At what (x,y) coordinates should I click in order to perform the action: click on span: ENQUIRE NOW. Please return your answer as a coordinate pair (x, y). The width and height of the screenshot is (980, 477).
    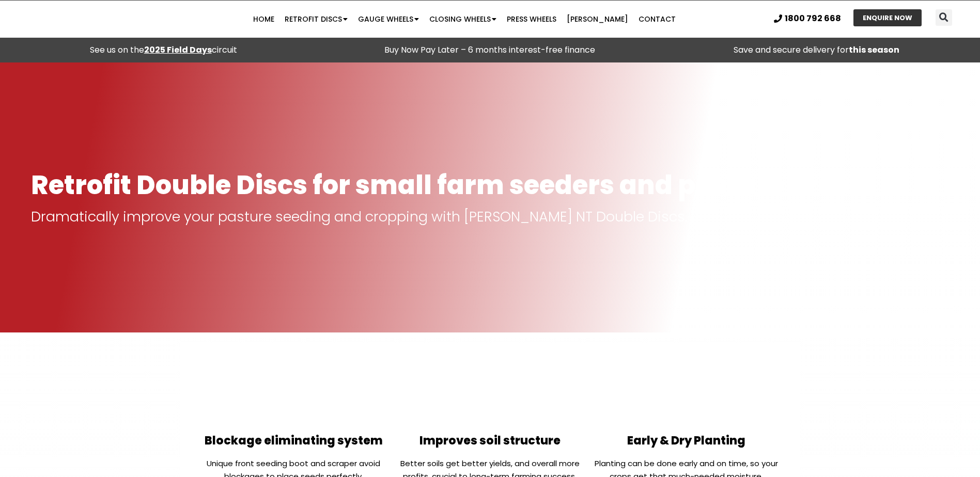
    Looking at the image, I should click on (887, 17).